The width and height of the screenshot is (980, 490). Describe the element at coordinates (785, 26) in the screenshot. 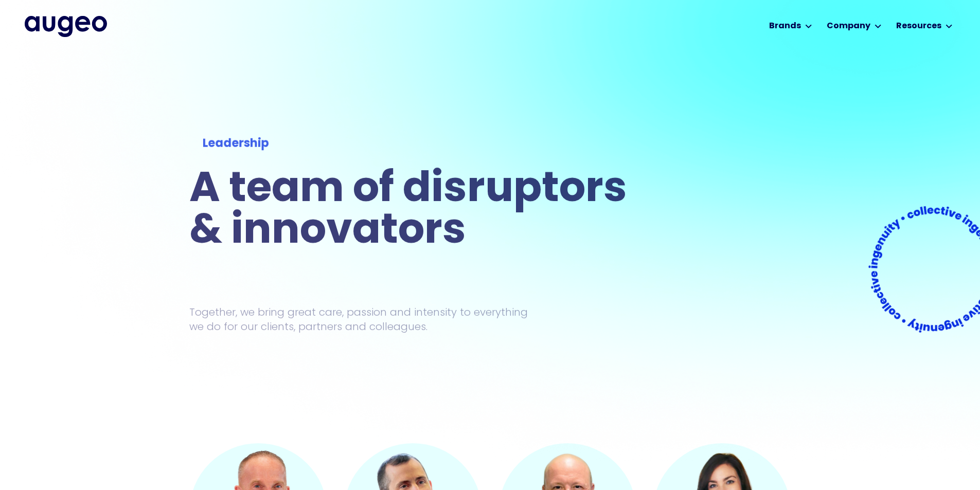

I see `div: Brands` at that location.